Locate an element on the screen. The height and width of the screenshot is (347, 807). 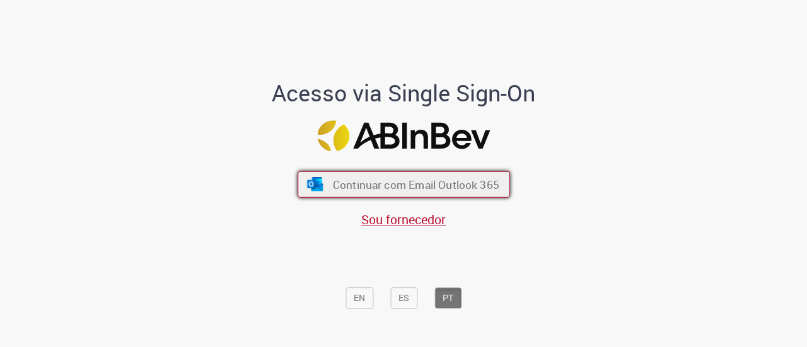
button: ícone Azure/Microsoft 360 Continuar com Email Outlook 365 is located at coordinates (404, 185).